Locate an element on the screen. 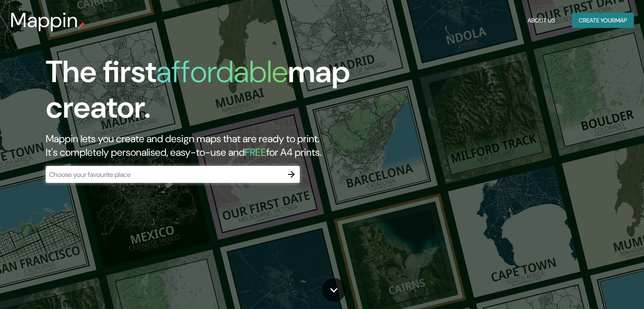  h1: affordable is located at coordinates (222, 72).